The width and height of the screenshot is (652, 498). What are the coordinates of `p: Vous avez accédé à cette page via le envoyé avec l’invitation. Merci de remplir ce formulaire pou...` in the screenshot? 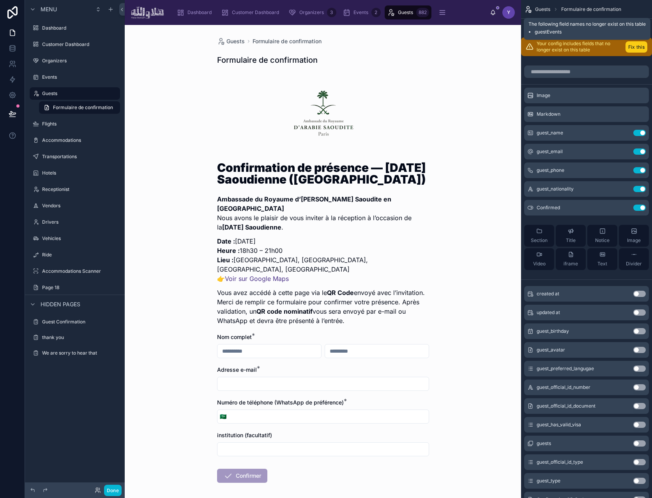 It's located at (323, 307).